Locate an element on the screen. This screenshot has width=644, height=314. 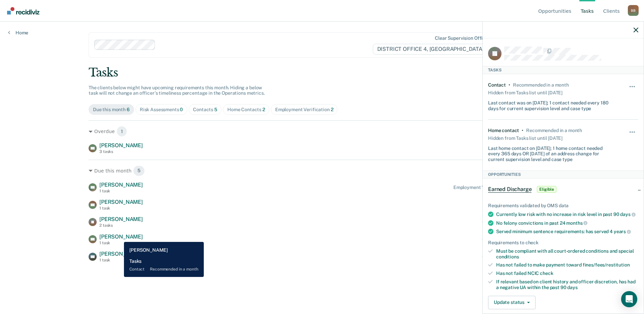
img: Recidiviz is located at coordinates (23, 11).